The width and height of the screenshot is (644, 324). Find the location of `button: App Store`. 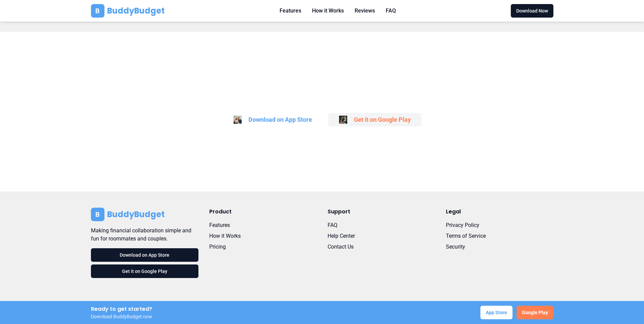

button: App Store is located at coordinates (496, 313).